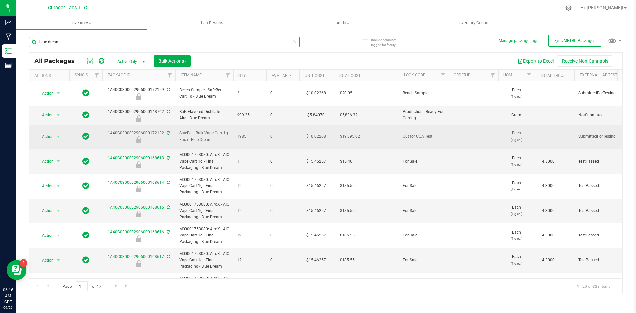 This screenshot has height=313, width=636. I want to click on span: Page of 17, so click(81, 286).